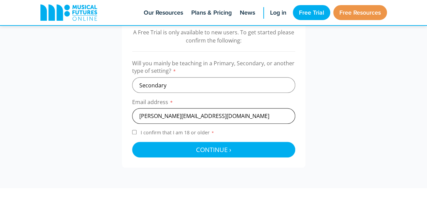  I want to click on a: Free Trial, so click(311, 13).